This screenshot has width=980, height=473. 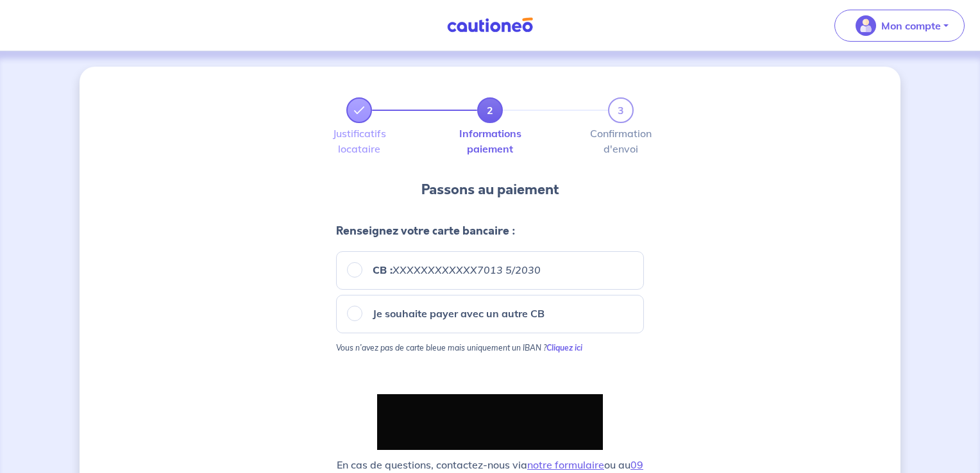 I want to click on label: Informations paiement, so click(x=490, y=141).